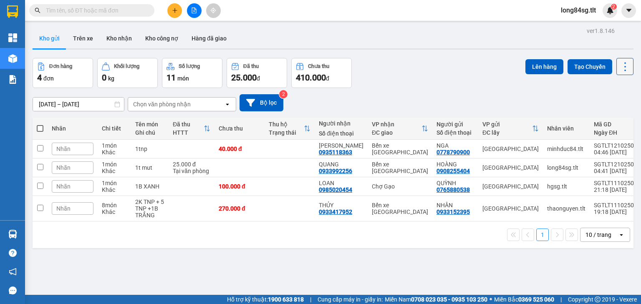  I want to click on img: dashboard-icon, so click(13, 38).